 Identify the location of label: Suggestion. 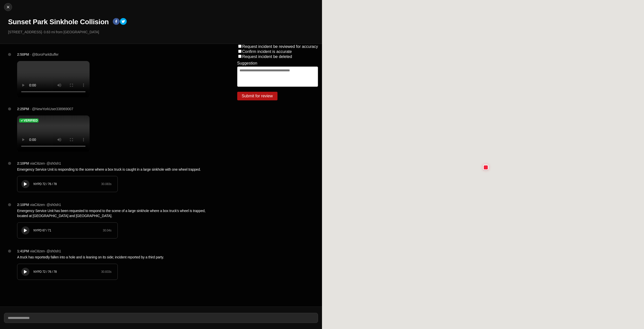
(248, 63).